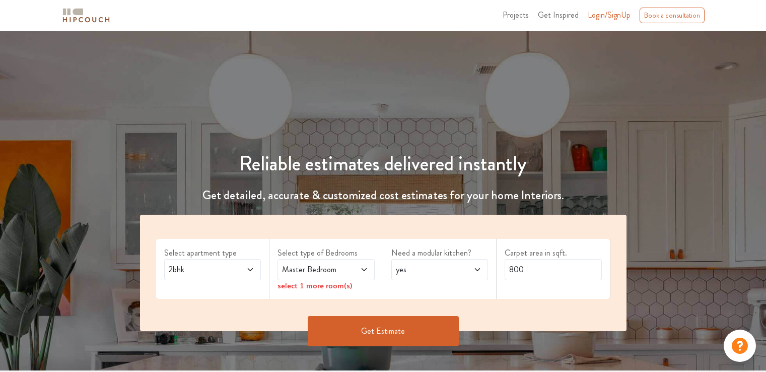 The width and height of the screenshot is (766, 372). What do you see at coordinates (383, 331) in the screenshot?
I see `button: Get Estimate` at bounding box center [383, 331].